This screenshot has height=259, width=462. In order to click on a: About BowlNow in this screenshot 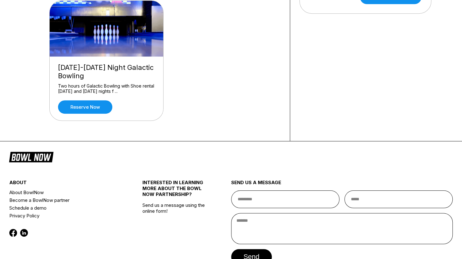, I will do `click(65, 192)`.